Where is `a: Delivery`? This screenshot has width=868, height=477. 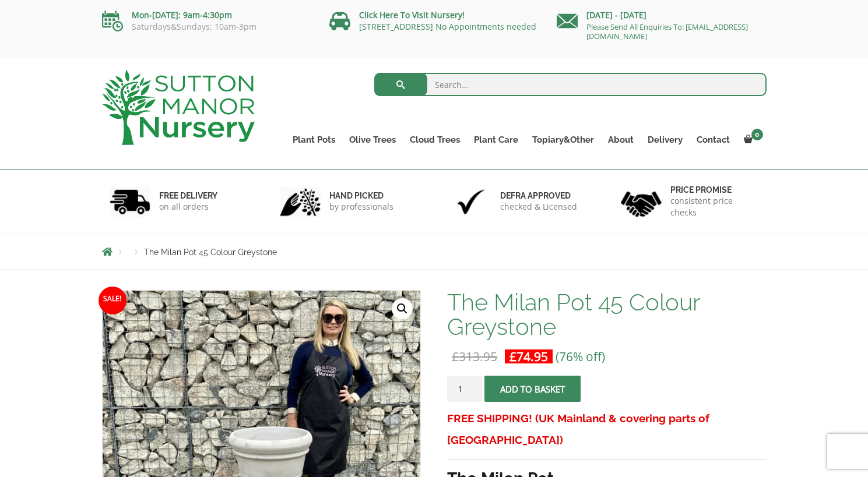
a: Delivery is located at coordinates (665, 140).